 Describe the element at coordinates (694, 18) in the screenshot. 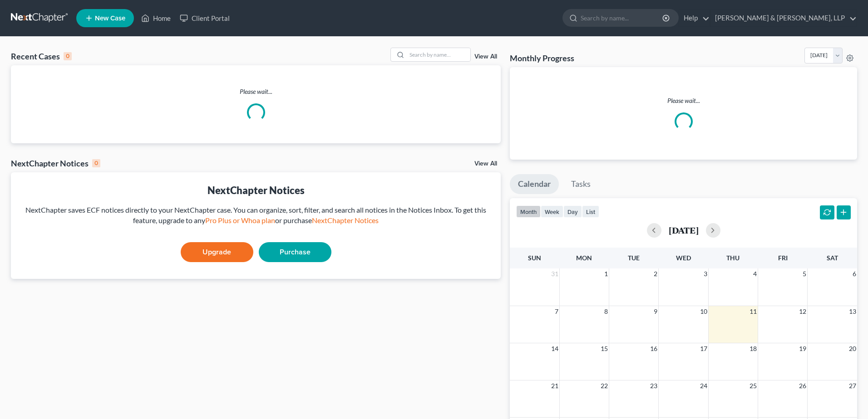

I see `a: Help` at that location.